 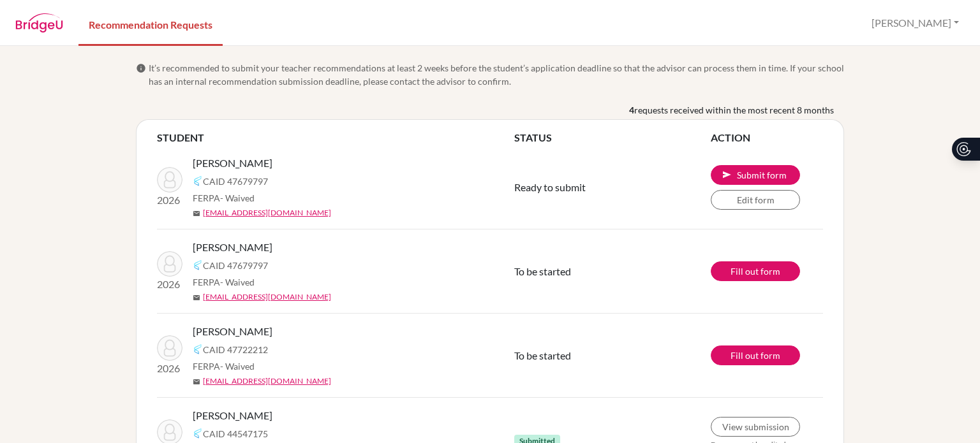 What do you see at coordinates (336, 138) in the screenshot?
I see `th: STUDENT` at bounding box center [336, 138].